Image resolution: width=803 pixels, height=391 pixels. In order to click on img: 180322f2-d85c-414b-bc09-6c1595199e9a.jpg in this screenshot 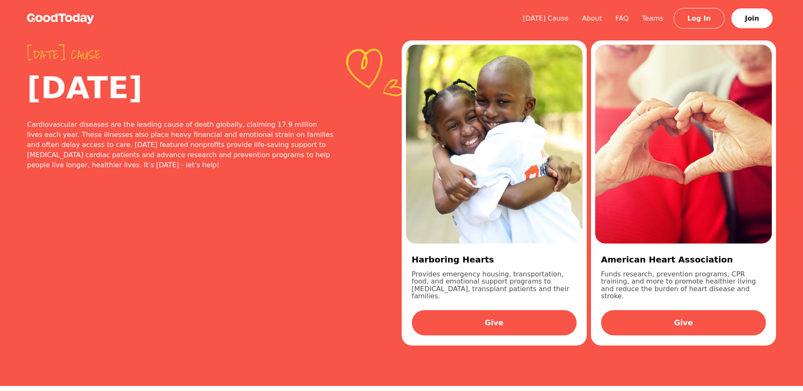, I will do `click(683, 144)`.